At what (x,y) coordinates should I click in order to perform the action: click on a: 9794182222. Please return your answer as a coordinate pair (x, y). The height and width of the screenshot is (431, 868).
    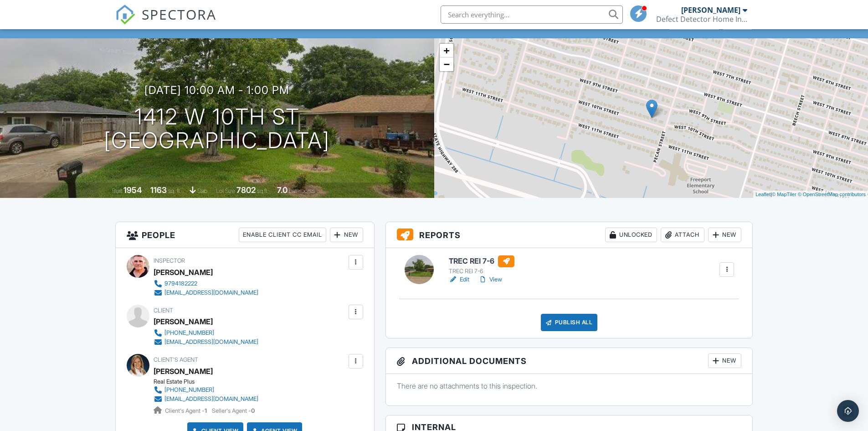
    Looking at the image, I should click on (206, 284).